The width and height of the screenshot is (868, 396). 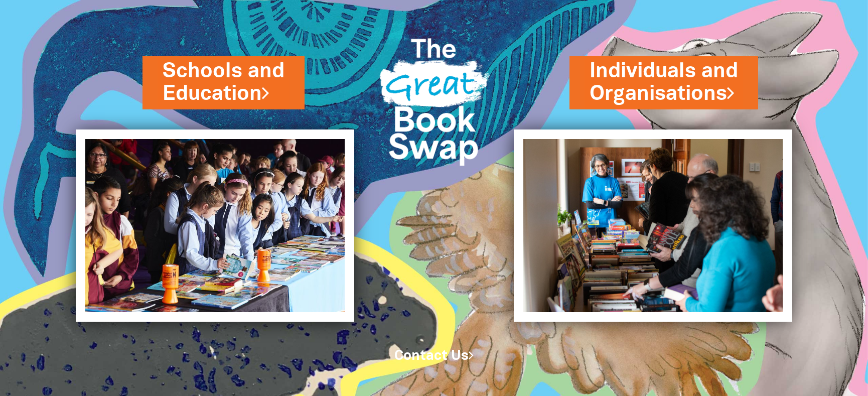 What do you see at coordinates (223, 83) in the screenshot?
I see `a: Schools andEducation` at bounding box center [223, 83].